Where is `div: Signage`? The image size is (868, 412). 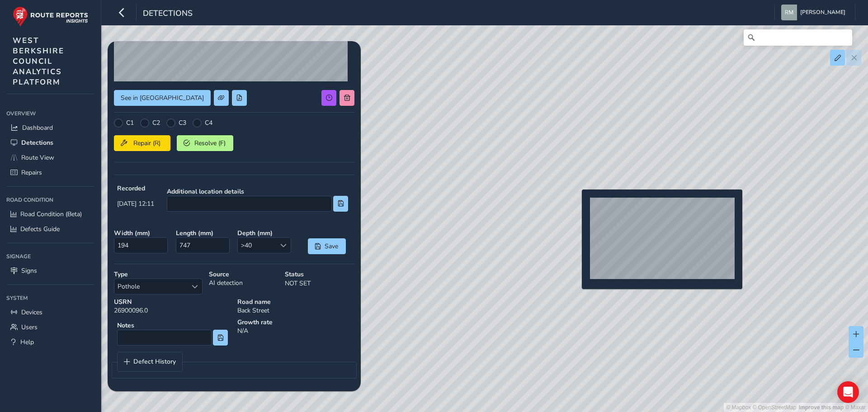
div: Signage is located at coordinates (50, 257).